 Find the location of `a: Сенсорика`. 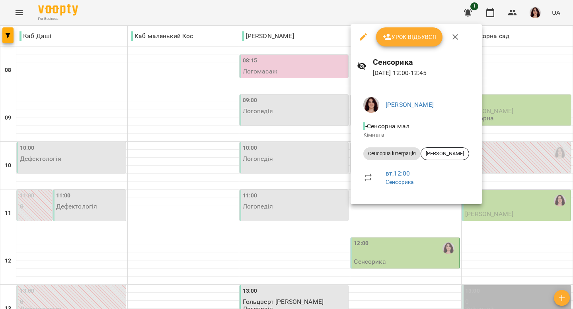

a: Сенсорика is located at coordinates (399, 182).